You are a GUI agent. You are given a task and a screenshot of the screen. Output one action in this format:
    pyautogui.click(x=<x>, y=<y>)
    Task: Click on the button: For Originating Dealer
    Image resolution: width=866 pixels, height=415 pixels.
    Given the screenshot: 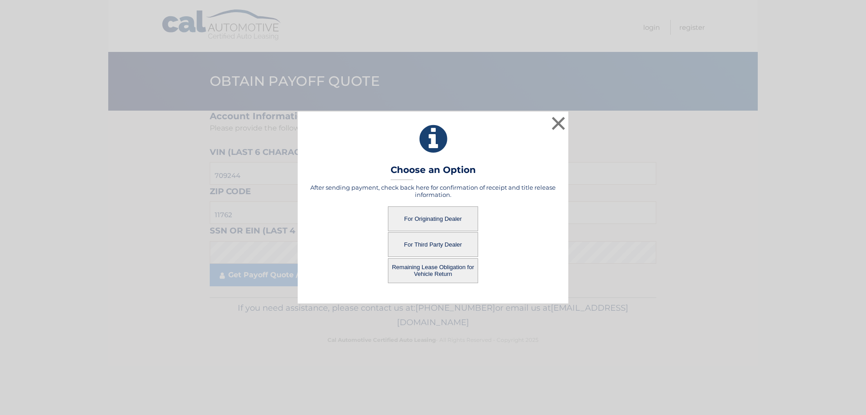 What is the action you would take?
    pyautogui.click(x=433, y=218)
    